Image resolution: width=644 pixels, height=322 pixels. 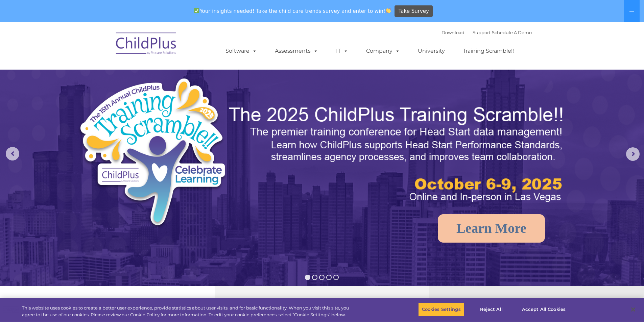 I want to click on a: Training Scramble!!, so click(x=489, y=51).